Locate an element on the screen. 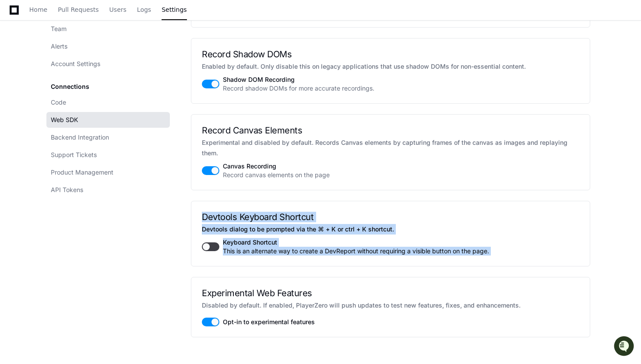 The width and height of the screenshot is (641, 364). span: Users is located at coordinates (118, 9).